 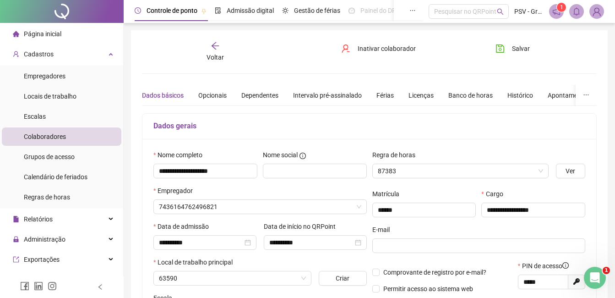 I want to click on span: notification, so click(x=557, y=11).